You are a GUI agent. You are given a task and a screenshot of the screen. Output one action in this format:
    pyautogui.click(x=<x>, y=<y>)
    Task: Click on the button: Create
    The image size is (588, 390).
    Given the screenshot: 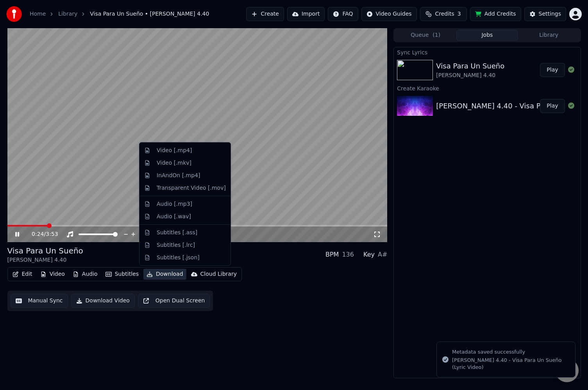 What is the action you would take?
    pyautogui.click(x=265, y=14)
    